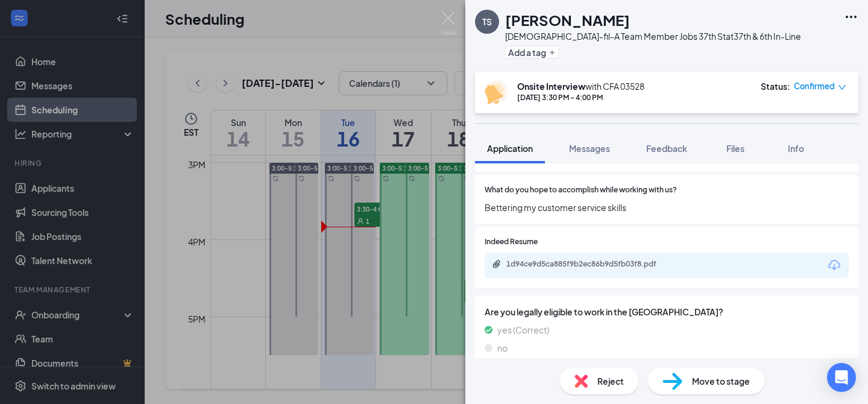 The height and width of the screenshot is (404, 868). What do you see at coordinates (590, 264) in the screenshot?
I see `a: Paperclip1d94ce9d5ca885f9b2ec86b9d5fb03f8.pdf` at bounding box center [590, 264].